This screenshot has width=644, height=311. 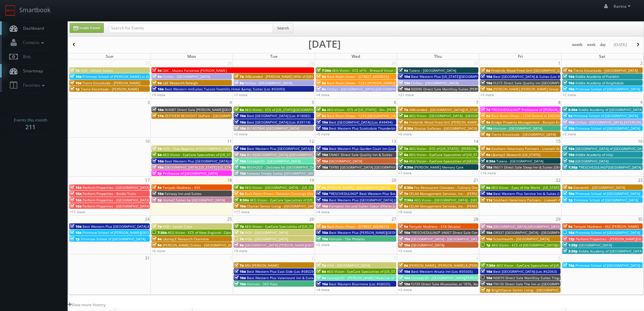 What do you see at coordinates (158, 95) in the screenshot?
I see `a: +9 more` at bounding box center [158, 95].